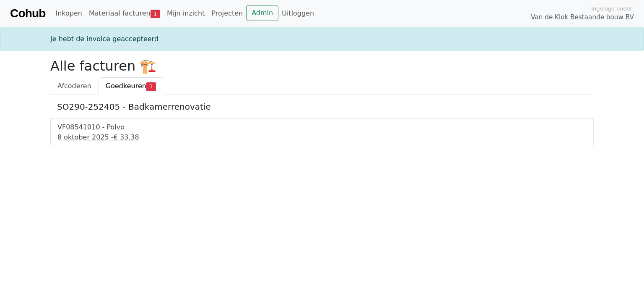 This screenshot has height=292, width=644. What do you see at coordinates (322, 137) in the screenshot?
I see `div: 8 oktober 2025 -` at bounding box center [322, 137].